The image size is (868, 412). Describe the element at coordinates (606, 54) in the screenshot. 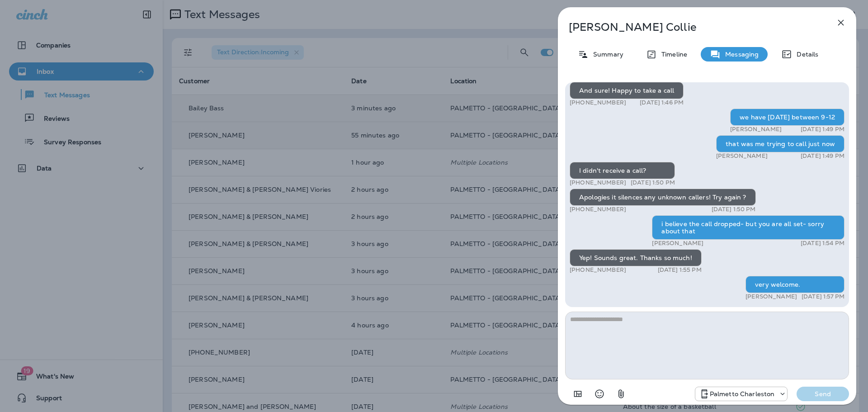

I see `p: Summary` at that location.